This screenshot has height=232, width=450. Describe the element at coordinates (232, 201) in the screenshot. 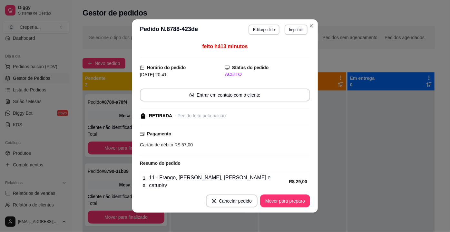

I see `button: close-circleCancelar pedido` at that location.